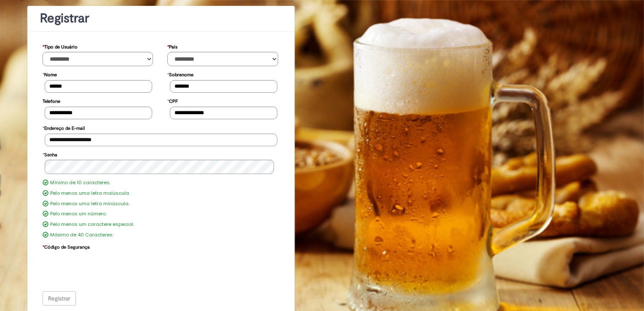  Describe the element at coordinates (161, 18) in the screenshot. I see `h1: Registrar` at that location.